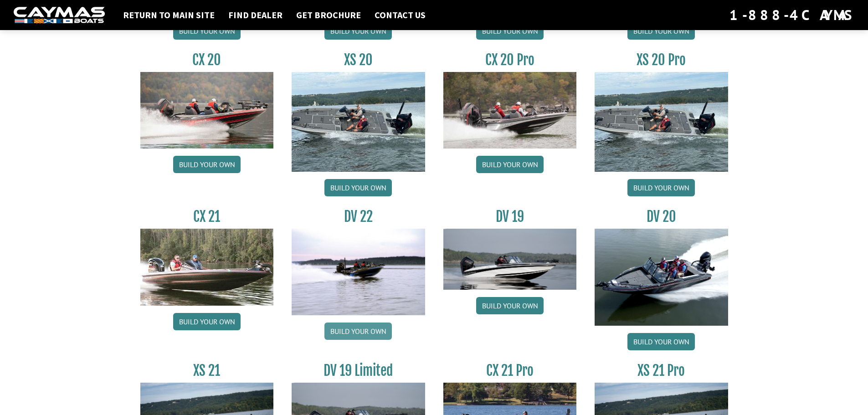 The height and width of the screenshot is (415, 868). Describe the element at coordinates (59, 15) in the screenshot. I see `img: white-logo-c9c8dbefe5ff5ceceb0f0178aa75bf4bb51f6bca0971e226c86eb53dfe498488.png` at that location.